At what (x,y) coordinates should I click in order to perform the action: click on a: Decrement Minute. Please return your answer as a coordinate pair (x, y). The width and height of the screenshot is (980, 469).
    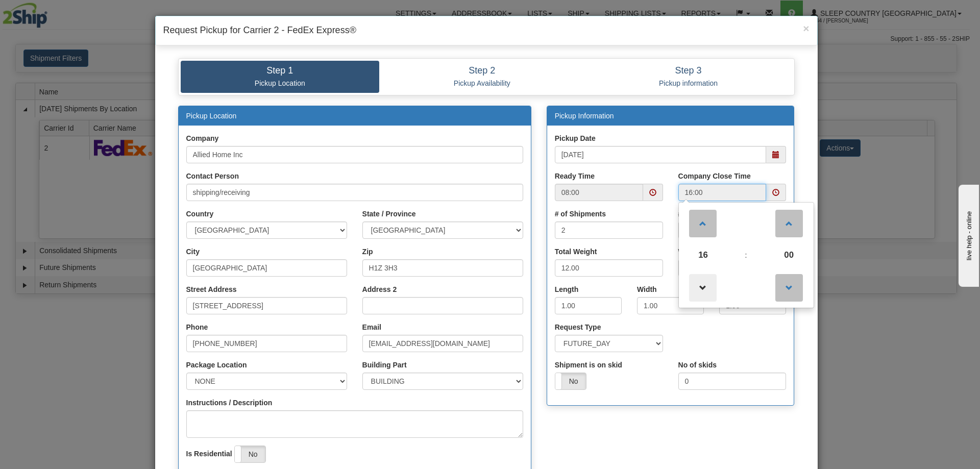
    Looking at the image, I should click on (789, 288).